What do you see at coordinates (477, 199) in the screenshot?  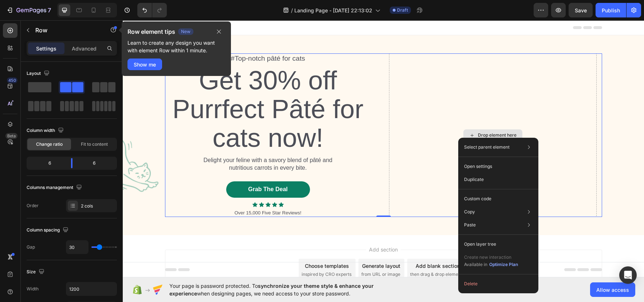 I see `p: Custom code` at bounding box center [477, 199].